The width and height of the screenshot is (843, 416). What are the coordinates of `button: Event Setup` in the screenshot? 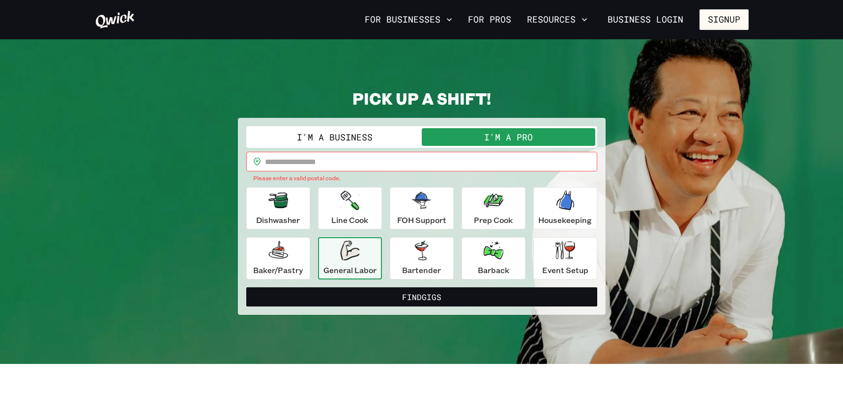 It's located at (565, 259).